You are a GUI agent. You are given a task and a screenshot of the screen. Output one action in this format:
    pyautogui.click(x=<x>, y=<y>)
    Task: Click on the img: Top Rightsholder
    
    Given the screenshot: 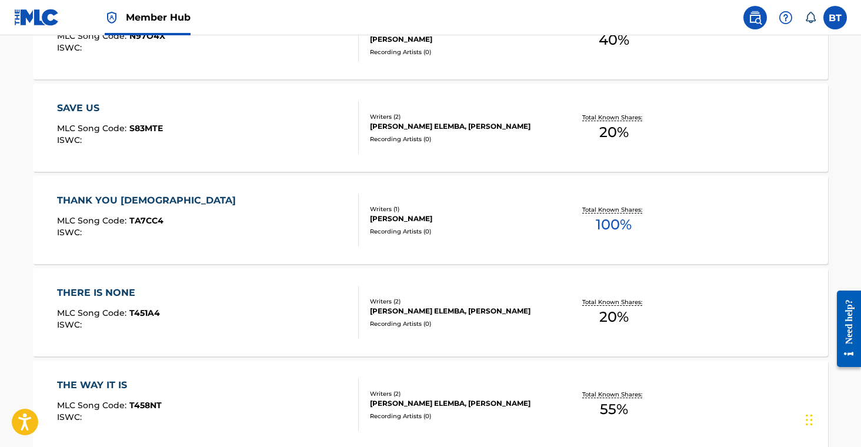 What is the action you would take?
    pyautogui.click(x=112, y=18)
    